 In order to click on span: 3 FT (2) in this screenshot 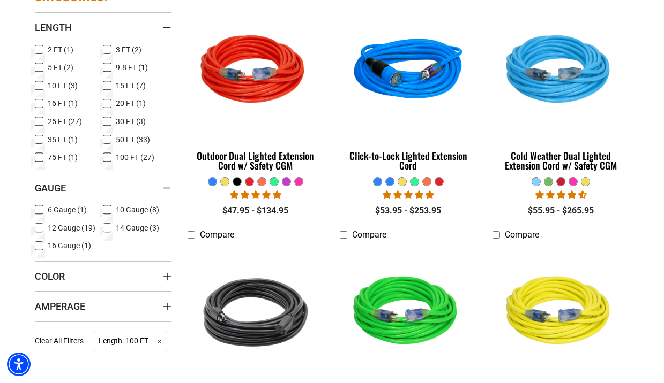, I will do `click(129, 50)`.